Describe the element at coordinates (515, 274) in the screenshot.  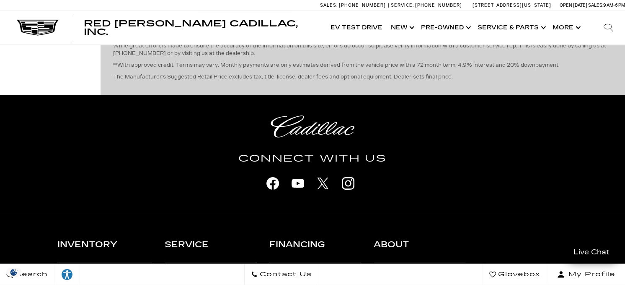
I see `a: Glovebox` at that location.